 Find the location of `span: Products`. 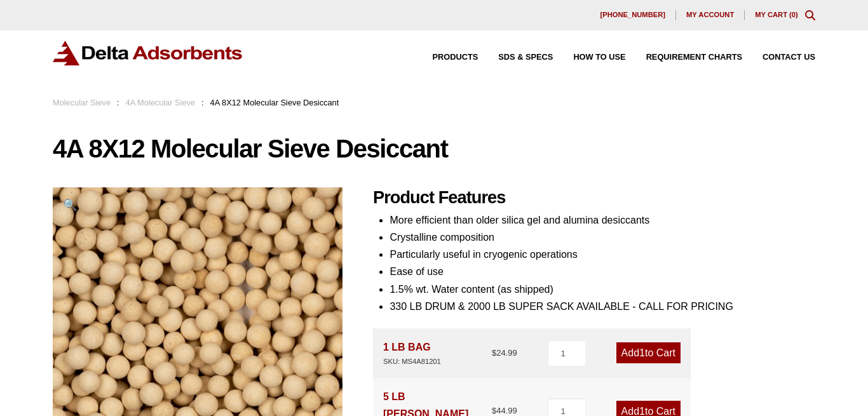

span: Products is located at coordinates (456, 57).